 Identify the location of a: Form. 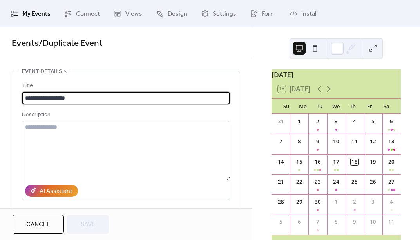
(263, 14).